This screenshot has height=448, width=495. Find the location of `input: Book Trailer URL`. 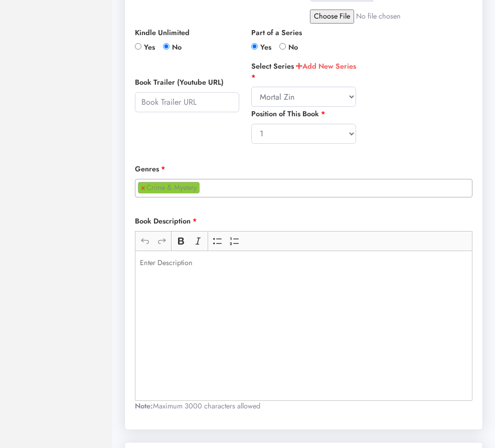

input: Book Trailer URL is located at coordinates (187, 102).